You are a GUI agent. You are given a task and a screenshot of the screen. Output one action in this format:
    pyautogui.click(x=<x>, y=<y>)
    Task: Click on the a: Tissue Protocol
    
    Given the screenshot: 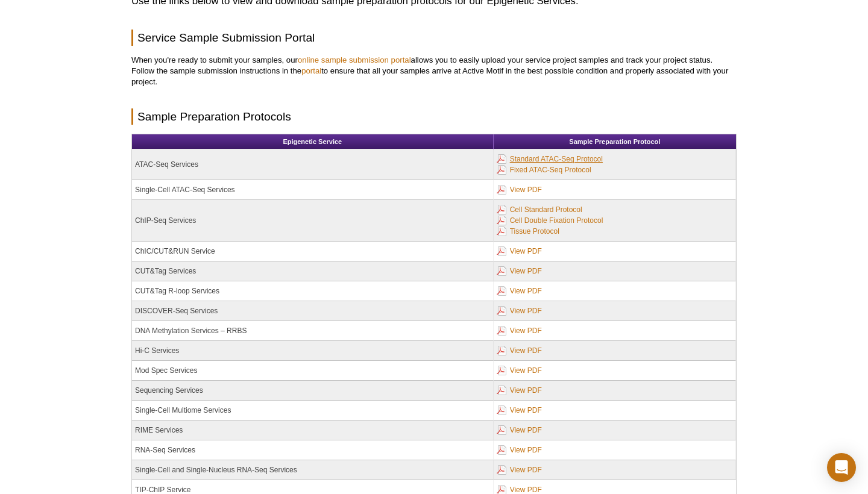 What is the action you would take?
    pyautogui.click(x=528, y=232)
    